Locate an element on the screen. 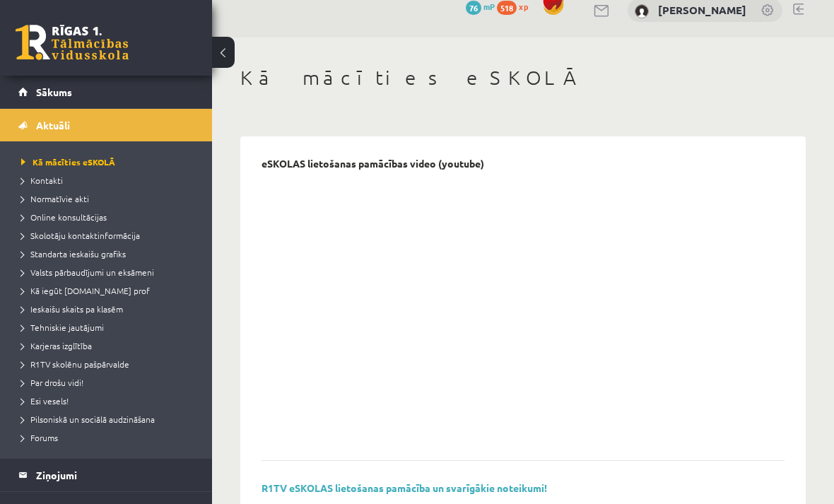 Image resolution: width=834 pixels, height=504 pixels. span: Kontakti is located at coordinates (41, 180).